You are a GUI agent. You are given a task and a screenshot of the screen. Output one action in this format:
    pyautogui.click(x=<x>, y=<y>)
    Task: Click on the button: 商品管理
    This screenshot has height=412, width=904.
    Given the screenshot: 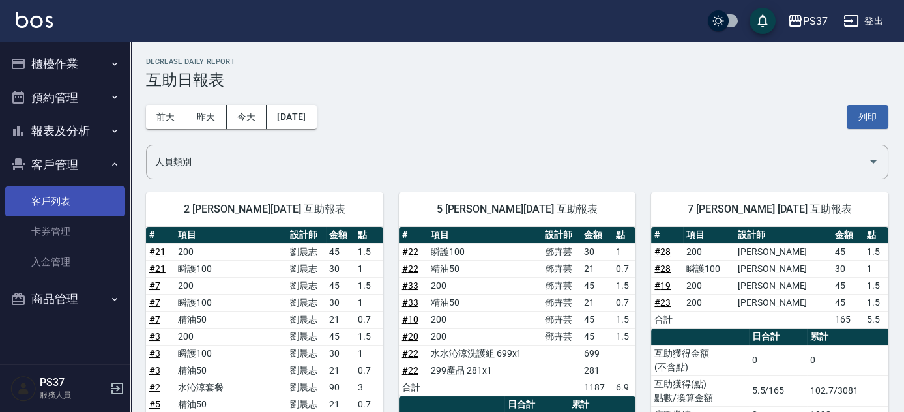 What is the action you would take?
    pyautogui.click(x=65, y=299)
    